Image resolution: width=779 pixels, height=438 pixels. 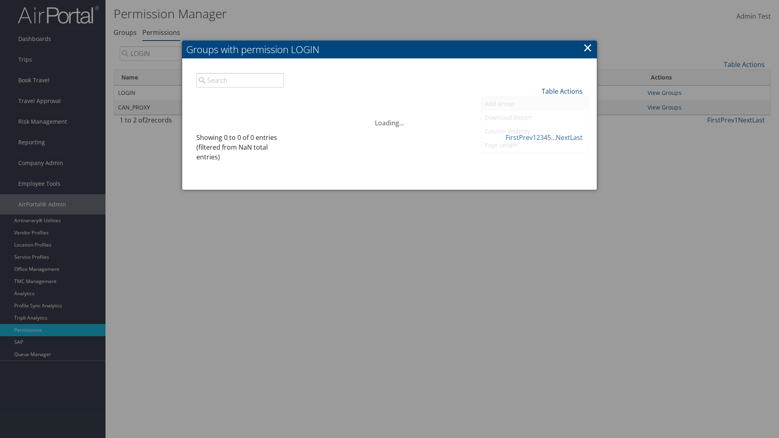 What do you see at coordinates (535, 145) in the screenshot?
I see `a: Page Length` at bounding box center [535, 145].